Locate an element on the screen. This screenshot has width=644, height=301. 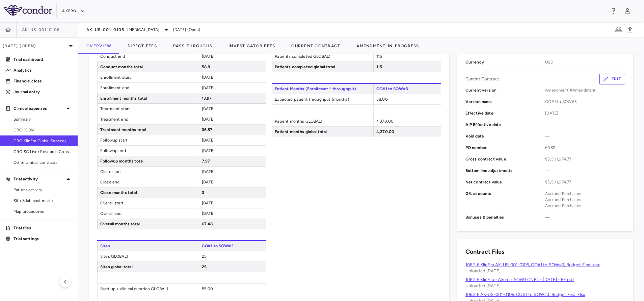
span: Treatment months total is located at coordinates (149, 130).